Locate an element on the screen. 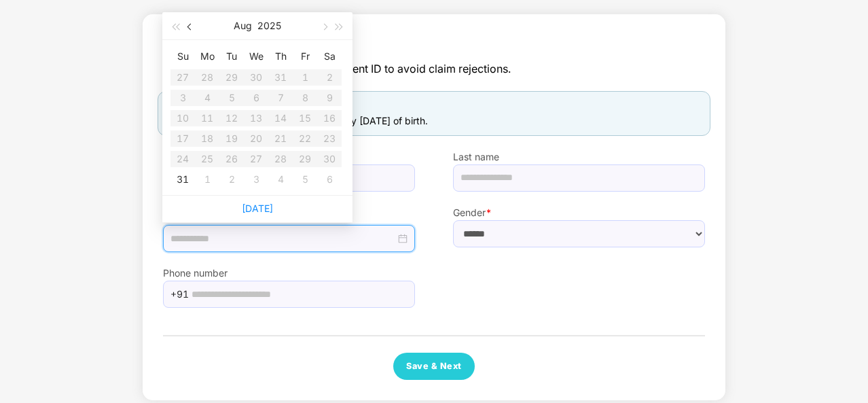 This screenshot has width=868, height=403. label: Phone number is located at coordinates (289, 274).